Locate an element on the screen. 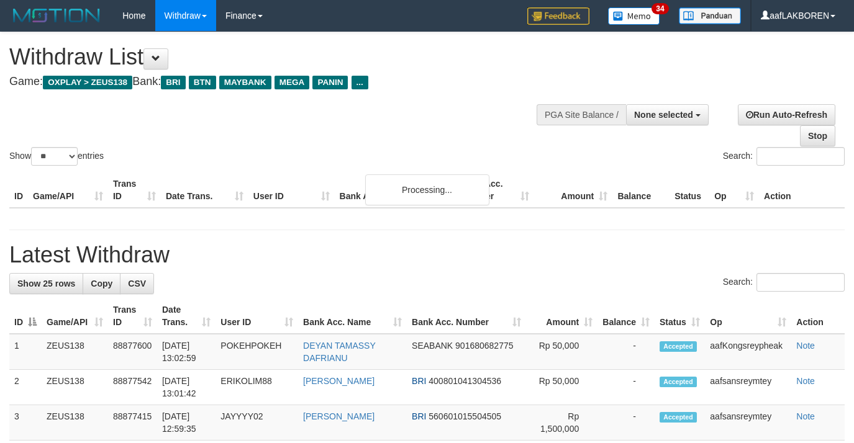  td: 88877542 is located at coordinates (132, 387).